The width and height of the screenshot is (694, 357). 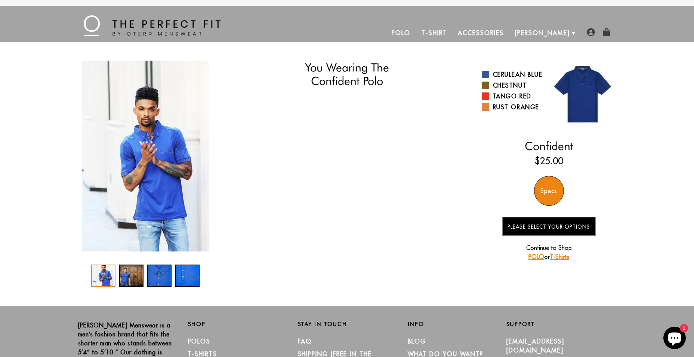 What do you see at coordinates (562, 324) in the screenshot?
I see `h2: Support` at bounding box center [562, 324].